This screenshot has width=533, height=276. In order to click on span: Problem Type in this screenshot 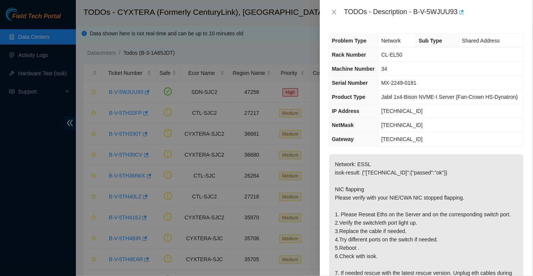, I will do `click(350, 41)`.